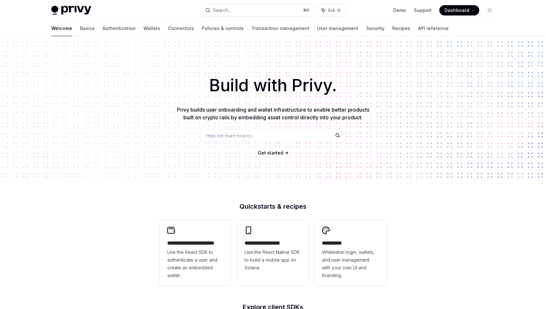 The height and width of the screenshot is (309, 546). Describe the element at coordinates (62, 28) in the screenshot. I see `a: Welcome` at that location.